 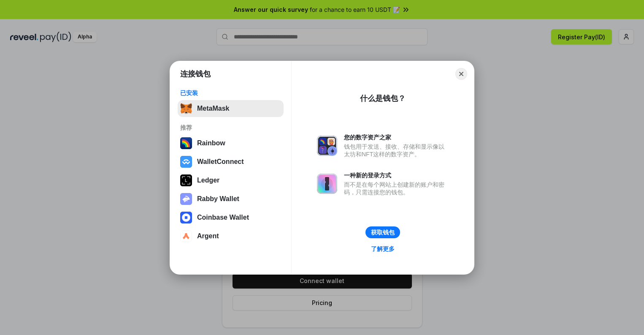 I want to click on img: svg+xml,%3Csvg%20xmlns%3D%22http%3A%2F%2Fwww.w3.org%2F2000%2Fsvg%22%20width%3D%2228%22%20height%3..., so click(x=186, y=180).